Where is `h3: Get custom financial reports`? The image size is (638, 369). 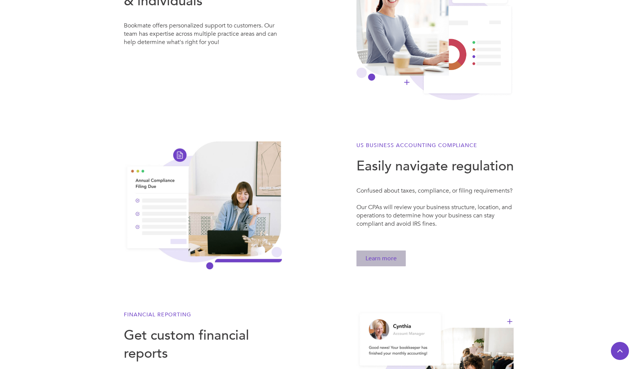
h3: Get custom financial reports is located at coordinates (203, 345).